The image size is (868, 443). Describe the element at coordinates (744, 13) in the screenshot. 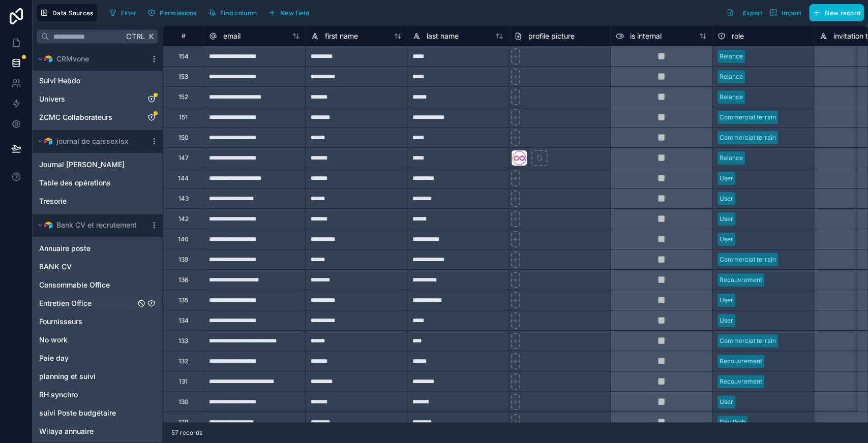

I see `button: Export` at that location.